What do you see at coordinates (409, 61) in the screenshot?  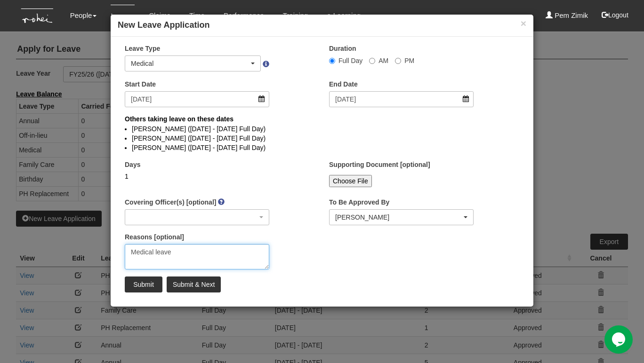 I see `span: PM` at bounding box center [409, 61].